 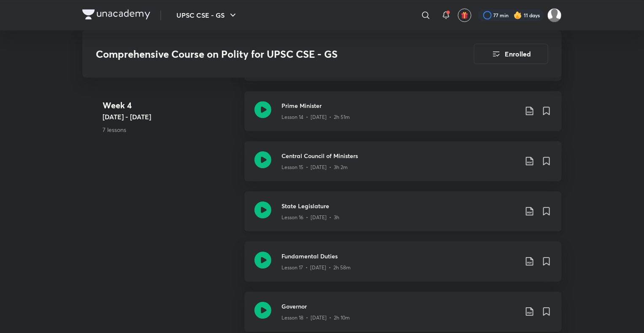 What do you see at coordinates (116, 15) in the screenshot?
I see `a: Company Logo` at bounding box center [116, 15].